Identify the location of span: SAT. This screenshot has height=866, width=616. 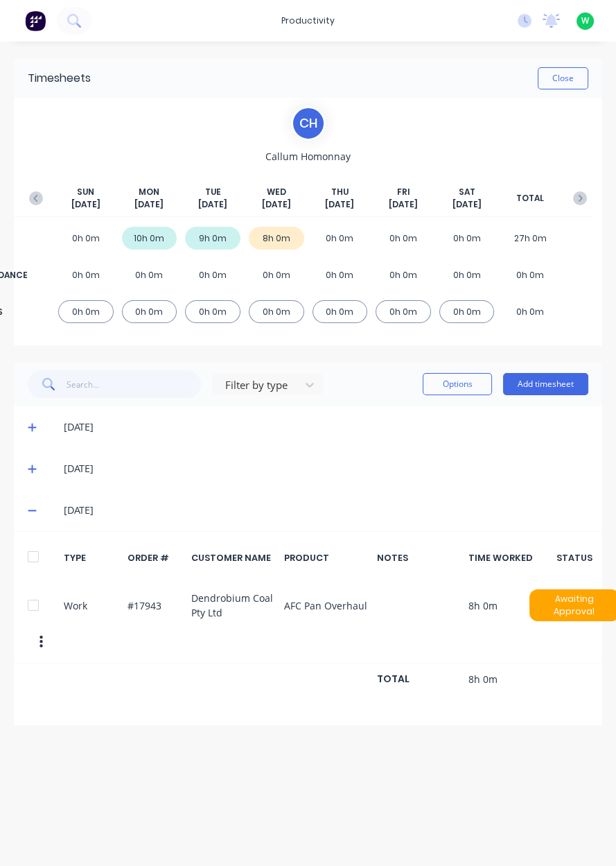
(467, 192).